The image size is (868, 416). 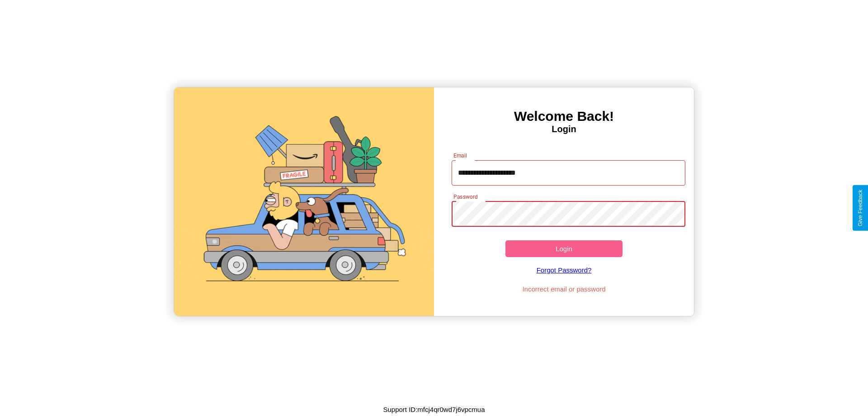 What do you see at coordinates (564, 129) in the screenshot?
I see `h4: Login` at bounding box center [564, 129].